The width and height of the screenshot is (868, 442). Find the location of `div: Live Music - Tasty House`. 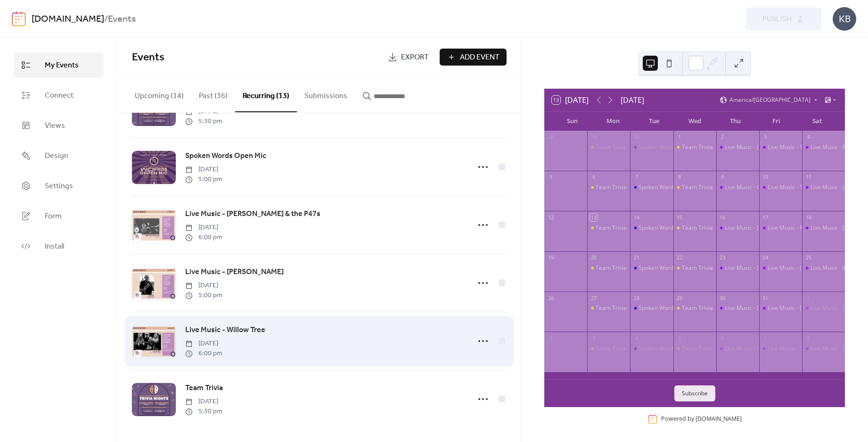

div: Live Music - Tasty House is located at coordinates (738, 268).